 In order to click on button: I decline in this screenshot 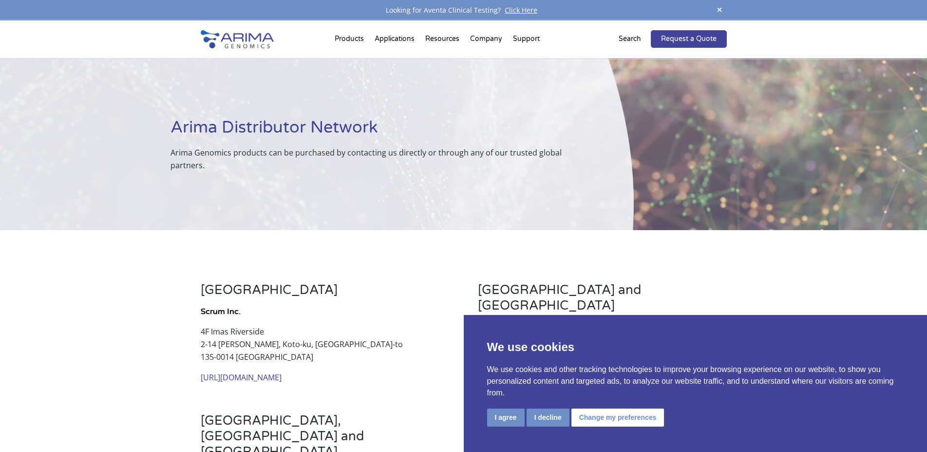, I will do `click(548, 417)`.